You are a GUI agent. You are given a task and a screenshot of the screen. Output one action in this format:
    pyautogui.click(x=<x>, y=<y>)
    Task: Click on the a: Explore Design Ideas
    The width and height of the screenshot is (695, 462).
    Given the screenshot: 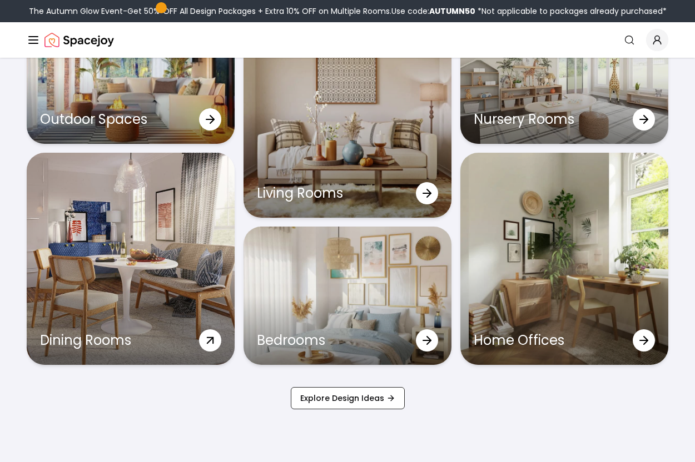 What is the action you would take?
    pyautogui.click(x=347, y=398)
    